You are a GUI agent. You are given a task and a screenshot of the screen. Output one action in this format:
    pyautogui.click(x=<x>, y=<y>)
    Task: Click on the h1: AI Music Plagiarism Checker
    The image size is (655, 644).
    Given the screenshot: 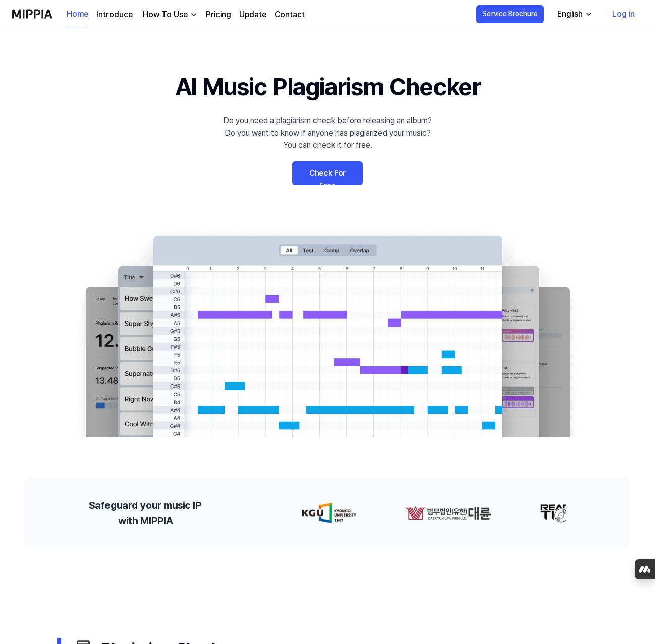 What is the action you would take?
    pyautogui.click(x=328, y=87)
    